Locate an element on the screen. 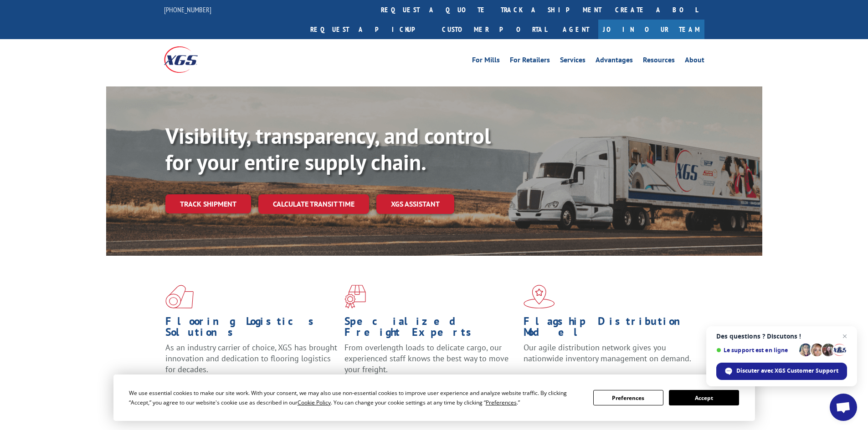 The height and width of the screenshot is (430, 868). div: Ouvrir le chat is located at coordinates (843, 407).